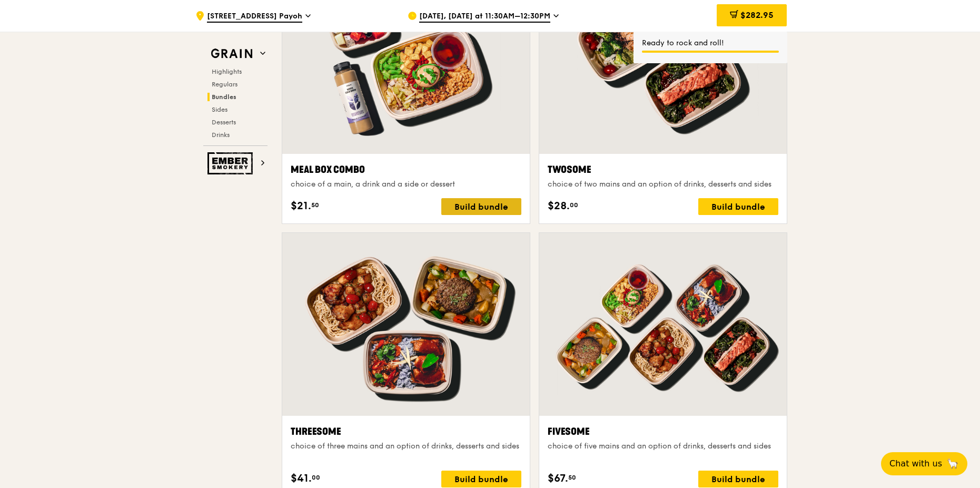 Image resolution: width=980 pixels, height=488 pixels. What do you see at coordinates (224, 84) in the screenshot?
I see `span: Regulars` at bounding box center [224, 84].